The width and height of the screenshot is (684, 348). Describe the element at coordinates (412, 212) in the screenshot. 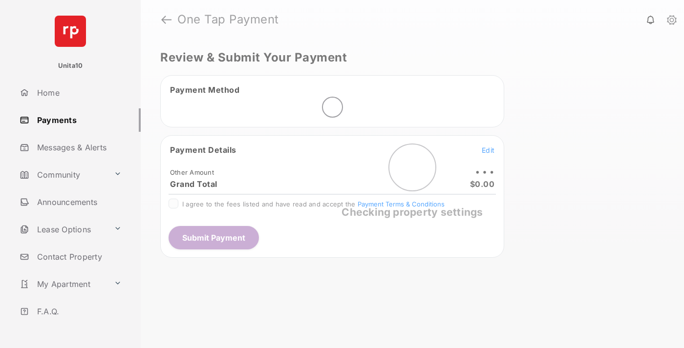

I see `span: Checking property settings` at that location.